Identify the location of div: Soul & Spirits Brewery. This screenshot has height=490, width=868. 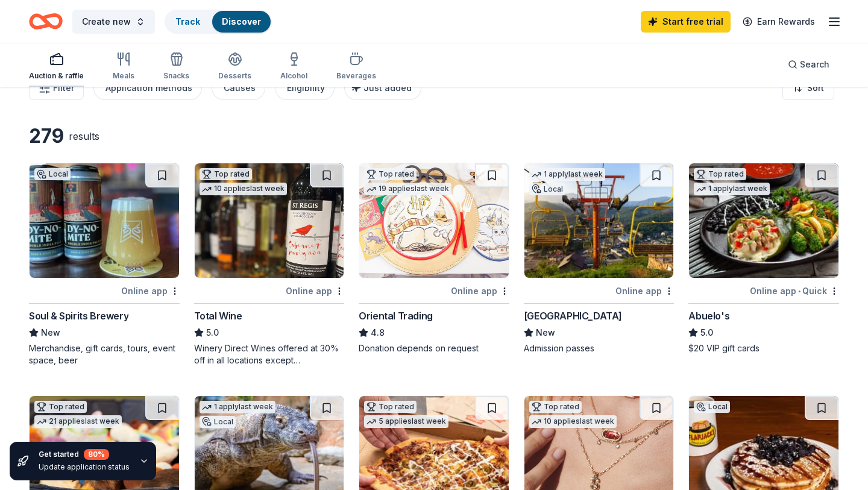
(79, 316).